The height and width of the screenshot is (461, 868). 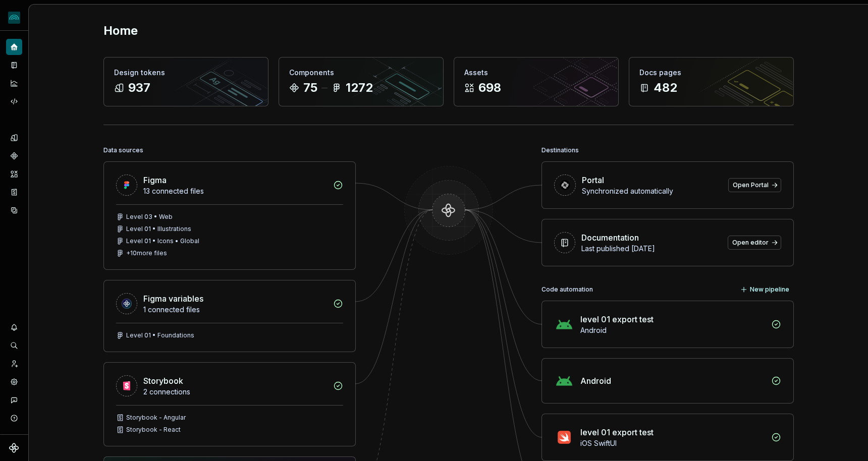 I want to click on div: 698, so click(x=489, y=88).